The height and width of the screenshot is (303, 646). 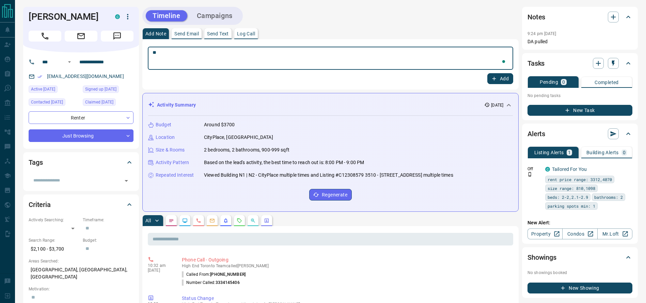 I want to click on p: Activity Pattern, so click(x=172, y=163).